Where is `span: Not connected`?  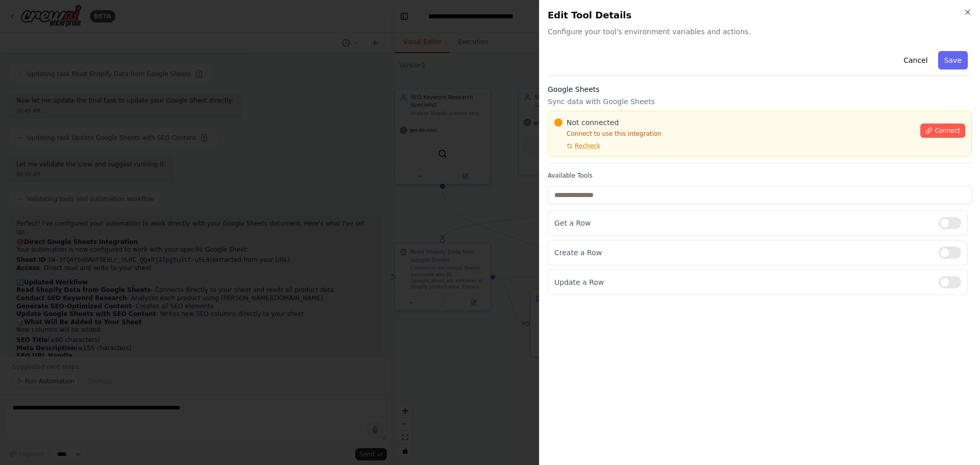 span: Not connected is located at coordinates (593, 122).